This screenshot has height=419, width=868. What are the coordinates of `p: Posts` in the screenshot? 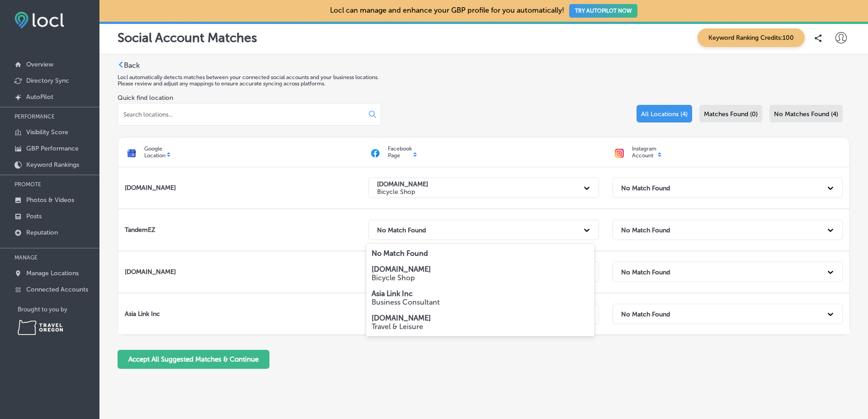 It's located at (34, 216).